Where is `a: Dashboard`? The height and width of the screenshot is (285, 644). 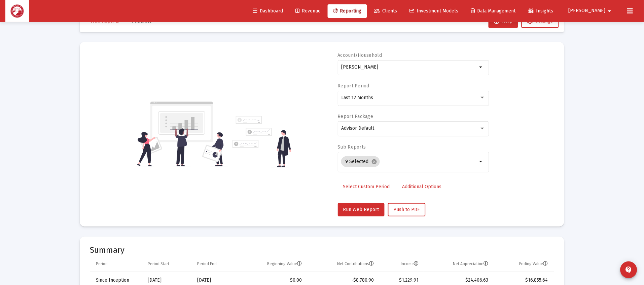
a: Dashboard is located at coordinates (268, 11).